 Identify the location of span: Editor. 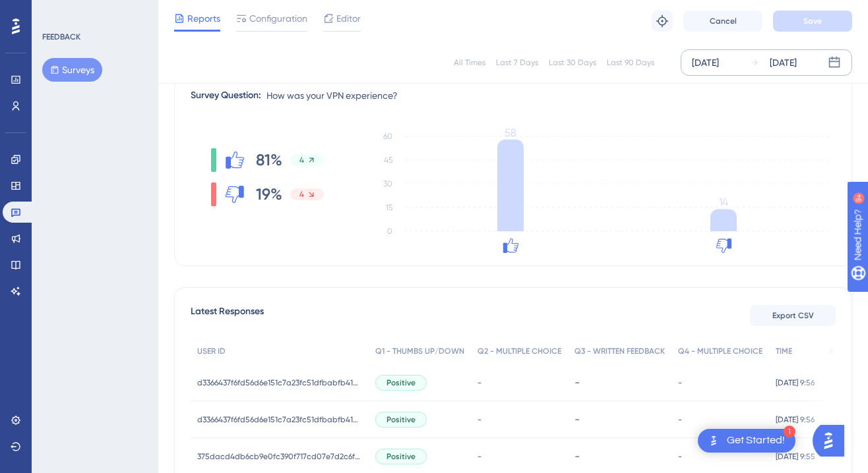
(348, 19).